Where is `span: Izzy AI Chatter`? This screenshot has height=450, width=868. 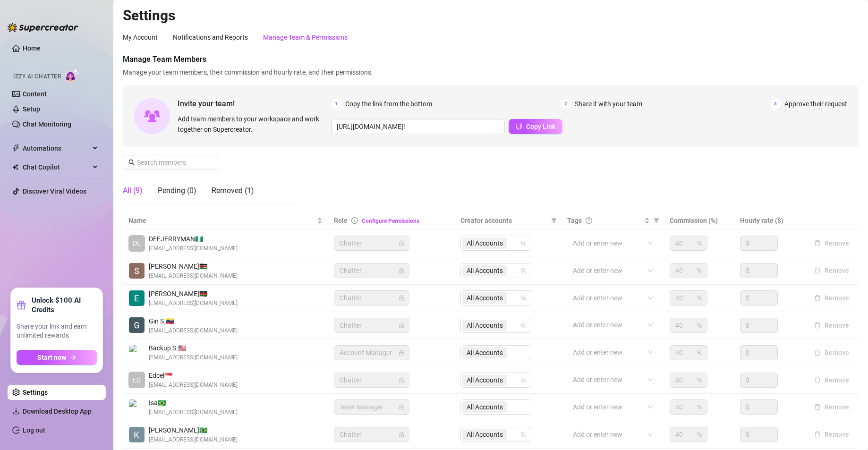 span: Izzy AI Chatter is located at coordinates (36, 77).